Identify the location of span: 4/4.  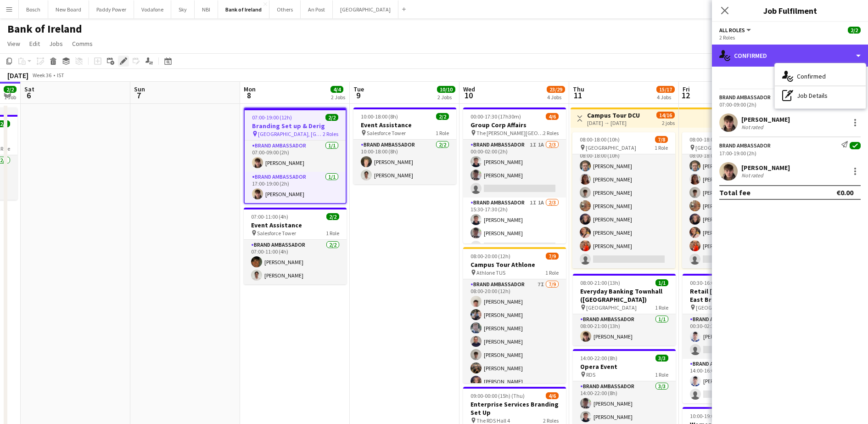
(337, 89).